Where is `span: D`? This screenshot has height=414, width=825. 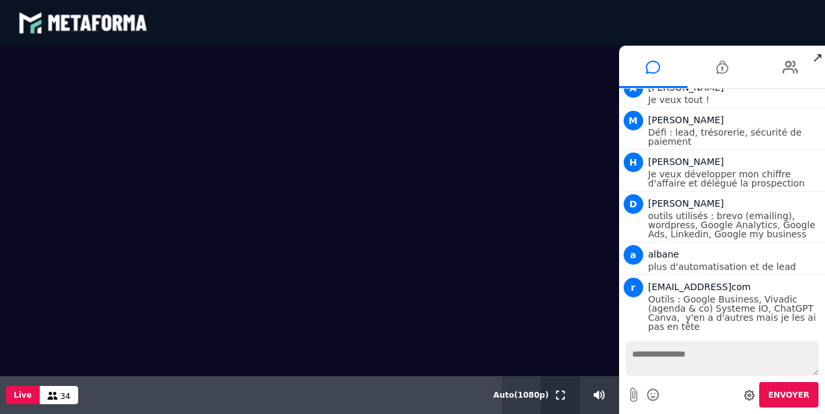 span: D is located at coordinates (633, 204).